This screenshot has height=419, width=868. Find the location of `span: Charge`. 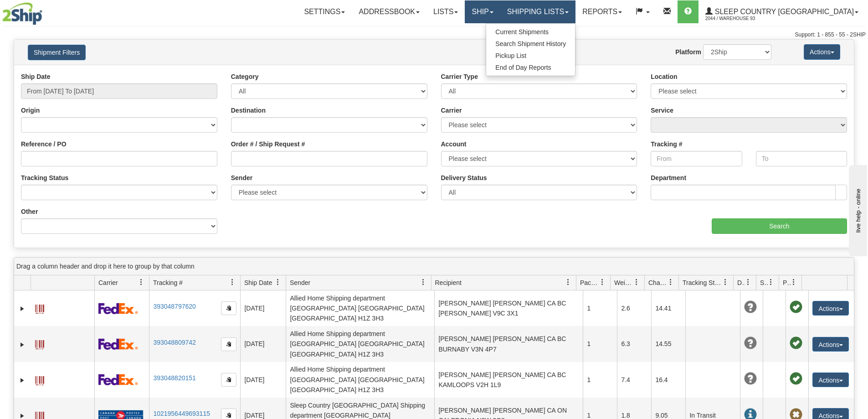

span: Charge is located at coordinates (658, 283).